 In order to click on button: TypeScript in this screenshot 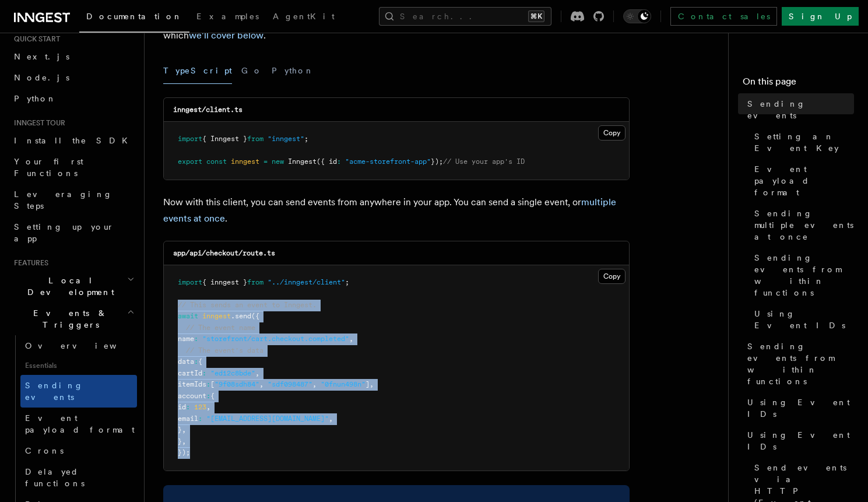, I will do `click(198, 71)`.